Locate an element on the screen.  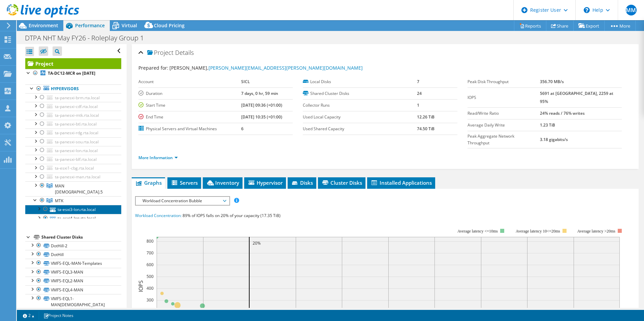
a: ta-panesxi-blf.rta.local is located at coordinates (73, 159).